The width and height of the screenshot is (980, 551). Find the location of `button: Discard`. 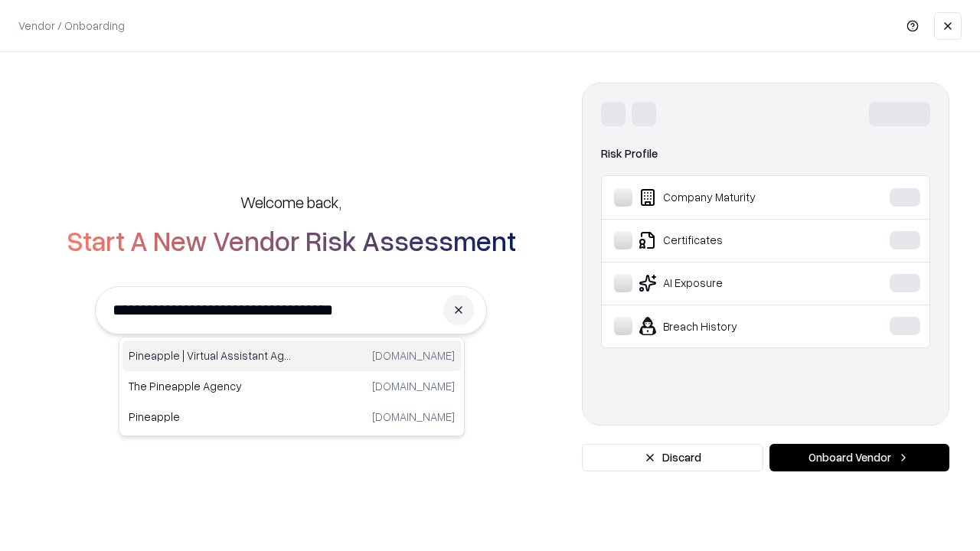

button: Discard is located at coordinates (673, 458).